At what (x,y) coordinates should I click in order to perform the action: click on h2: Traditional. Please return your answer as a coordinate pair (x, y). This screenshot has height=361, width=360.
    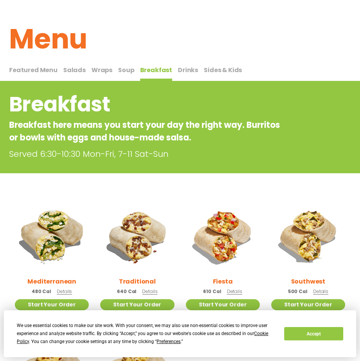
    Looking at the image, I should click on (137, 281).